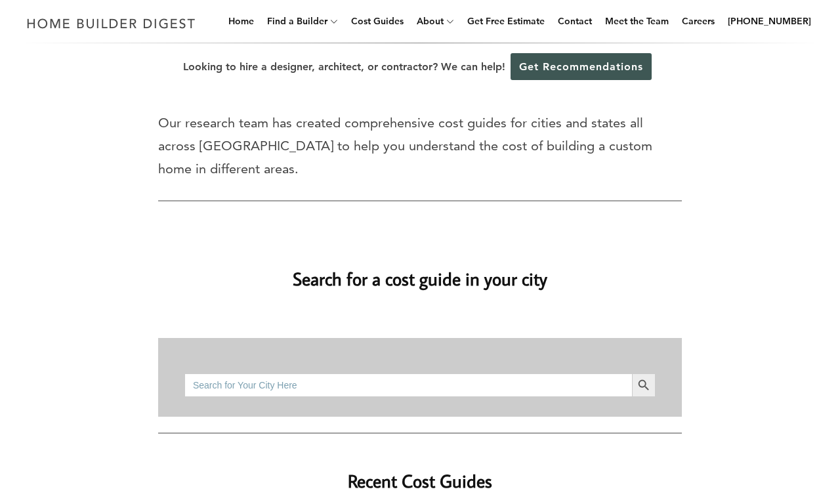 This screenshot has width=840, height=504. What do you see at coordinates (420, 146) in the screenshot?
I see `p: Our research team has created comprehensive cost guides for cities and states all across [GEOGRAP...` at bounding box center [420, 146].